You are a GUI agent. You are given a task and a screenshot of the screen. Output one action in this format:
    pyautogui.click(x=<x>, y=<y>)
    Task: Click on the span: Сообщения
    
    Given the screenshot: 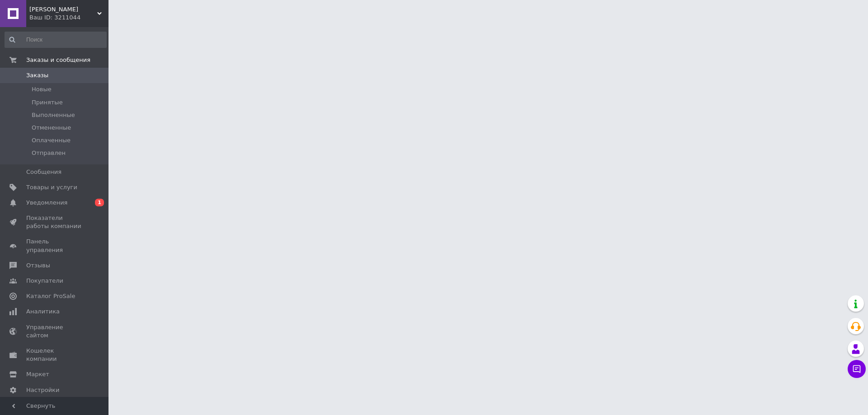 What is the action you would take?
    pyautogui.click(x=44, y=172)
    